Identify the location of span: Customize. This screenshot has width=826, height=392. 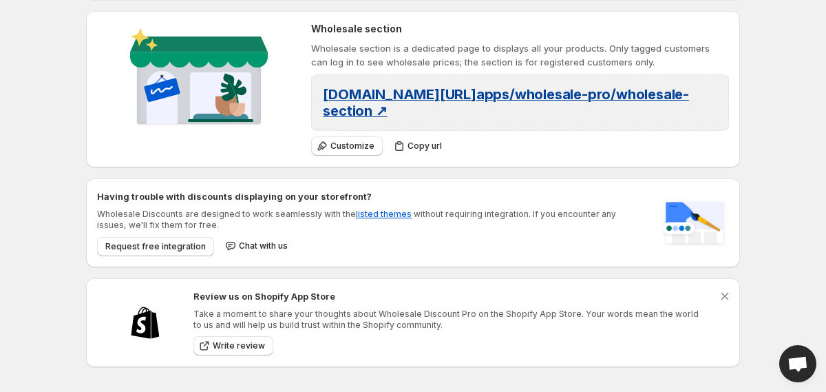
(352, 146).